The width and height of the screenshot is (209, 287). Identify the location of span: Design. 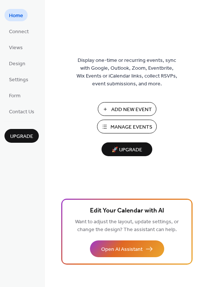
(17, 64).